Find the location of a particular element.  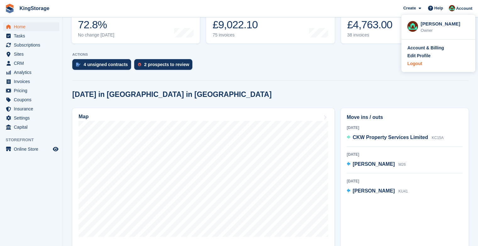

span: Help is located at coordinates (438, 8).